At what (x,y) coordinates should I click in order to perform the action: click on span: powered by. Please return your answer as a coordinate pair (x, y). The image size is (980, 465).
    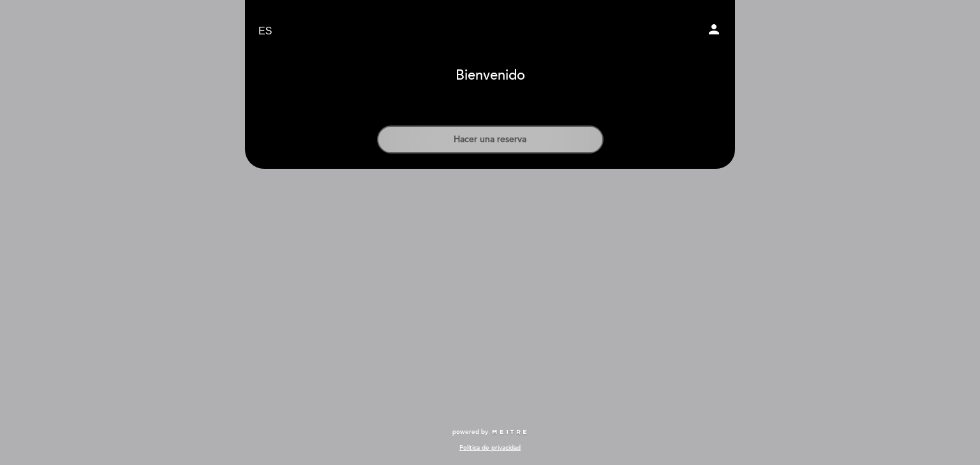
    Looking at the image, I should click on (470, 432).